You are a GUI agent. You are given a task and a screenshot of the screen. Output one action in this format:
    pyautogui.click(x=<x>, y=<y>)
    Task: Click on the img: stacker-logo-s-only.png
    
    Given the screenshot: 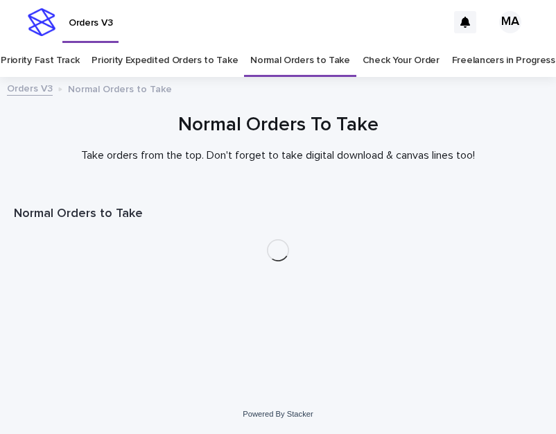 What is the action you would take?
    pyautogui.click(x=42, y=22)
    